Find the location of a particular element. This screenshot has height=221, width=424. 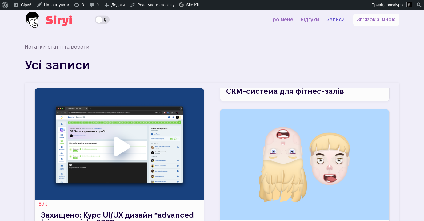

img: Лиця – іллюстрація is located at coordinates (305, 165).